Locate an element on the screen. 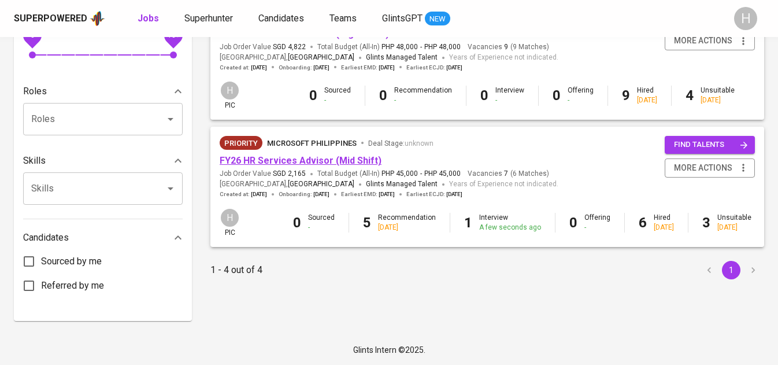 The image size is (778, 365). b: 3 is located at coordinates (706, 222).